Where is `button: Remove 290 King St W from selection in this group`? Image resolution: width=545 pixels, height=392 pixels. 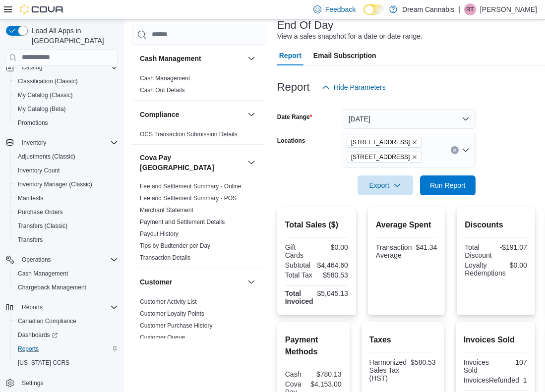 button: Remove 290 King St W from selection in this group is located at coordinates (414, 142).